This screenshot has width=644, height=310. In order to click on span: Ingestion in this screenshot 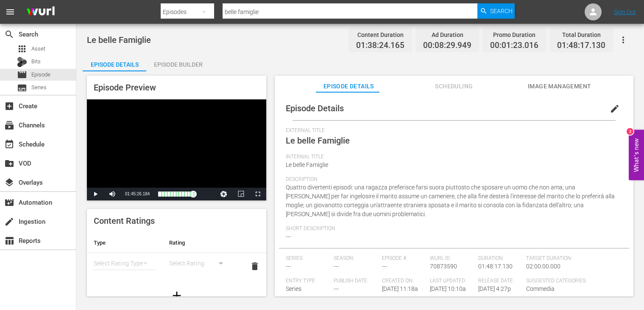, I will do `click(10, 222)`.